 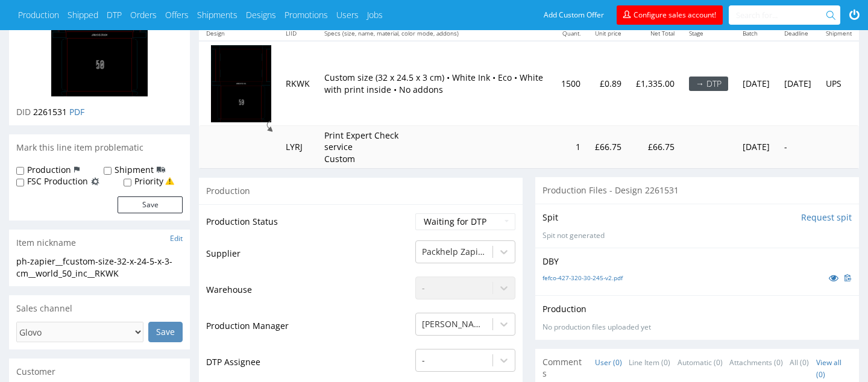 I want to click on th: Specs (size, name, material, color mode, addons), so click(x=435, y=33).